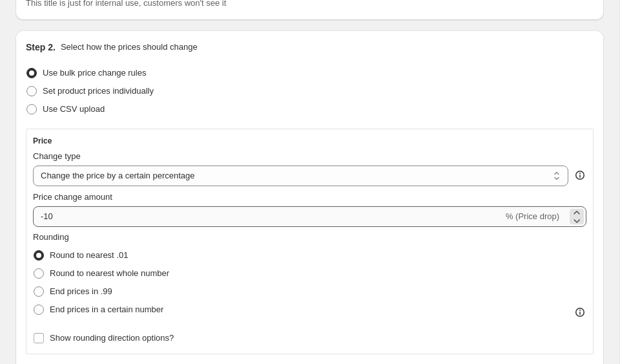 Image resolution: width=620 pixels, height=364 pixels. I want to click on span: Use bulk price change rules, so click(94, 73).